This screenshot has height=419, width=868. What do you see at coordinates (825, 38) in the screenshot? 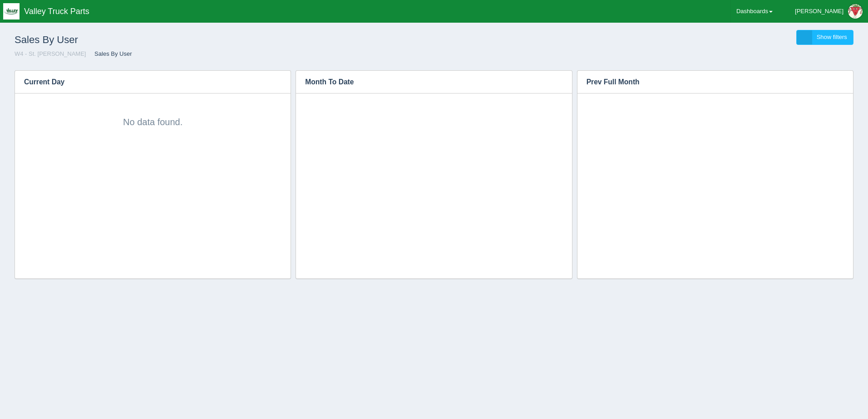
I see `a: Show filters` at bounding box center [825, 38].